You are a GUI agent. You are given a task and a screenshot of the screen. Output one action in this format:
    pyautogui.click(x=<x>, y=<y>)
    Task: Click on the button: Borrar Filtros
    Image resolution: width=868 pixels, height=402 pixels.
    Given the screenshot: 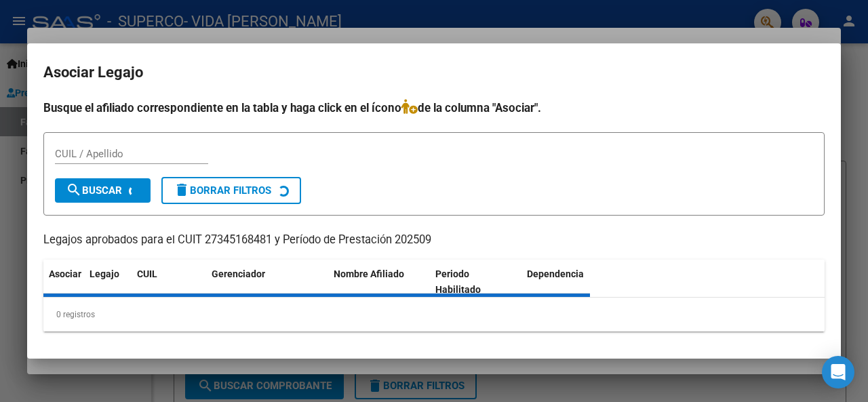 What is the action you would take?
    pyautogui.click(x=231, y=190)
    